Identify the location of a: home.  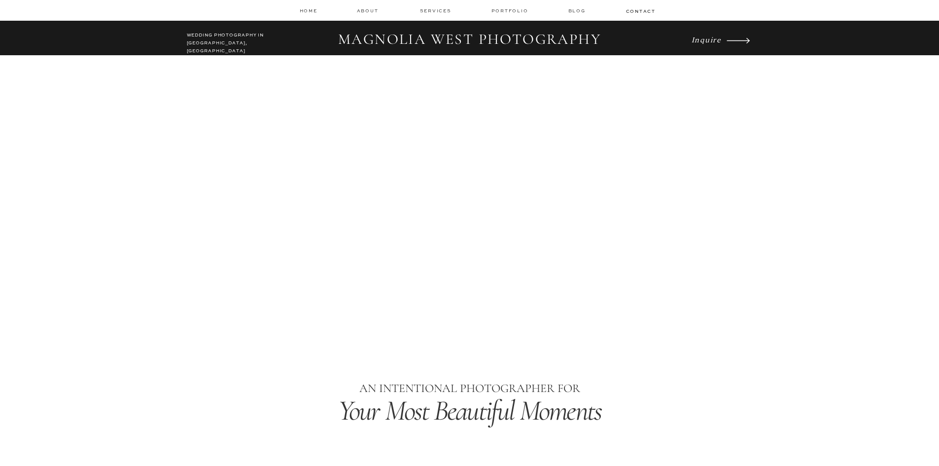
(309, 10).